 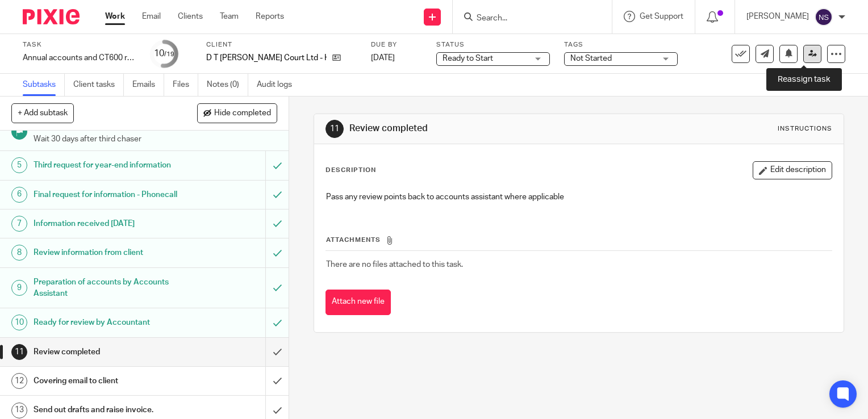 What do you see at coordinates (151, 17) in the screenshot?
I see `a: Email` at bounding box center [151, 17].